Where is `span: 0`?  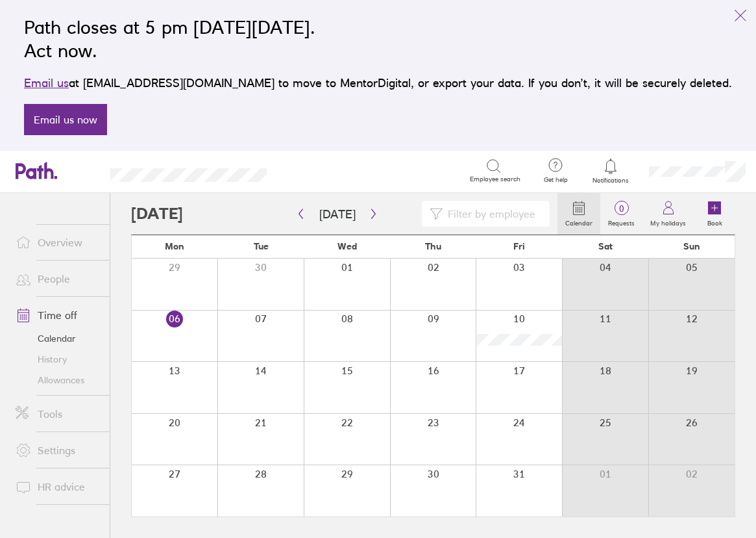
span: 0 is located at coordinates (621, 209).